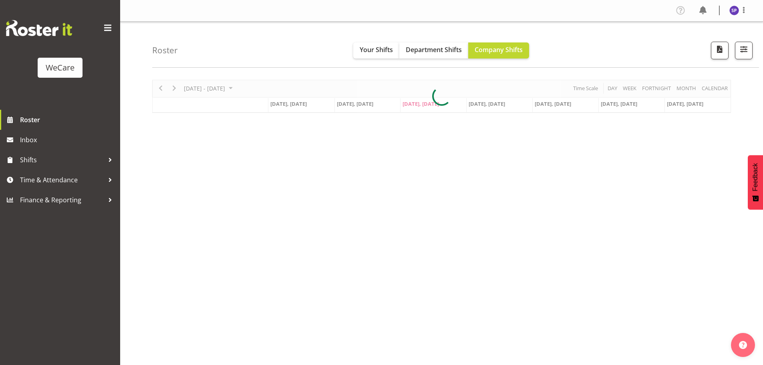 The image size is (763, 365). I want to click on button: Feedback - Show survey, so click(755, 182).